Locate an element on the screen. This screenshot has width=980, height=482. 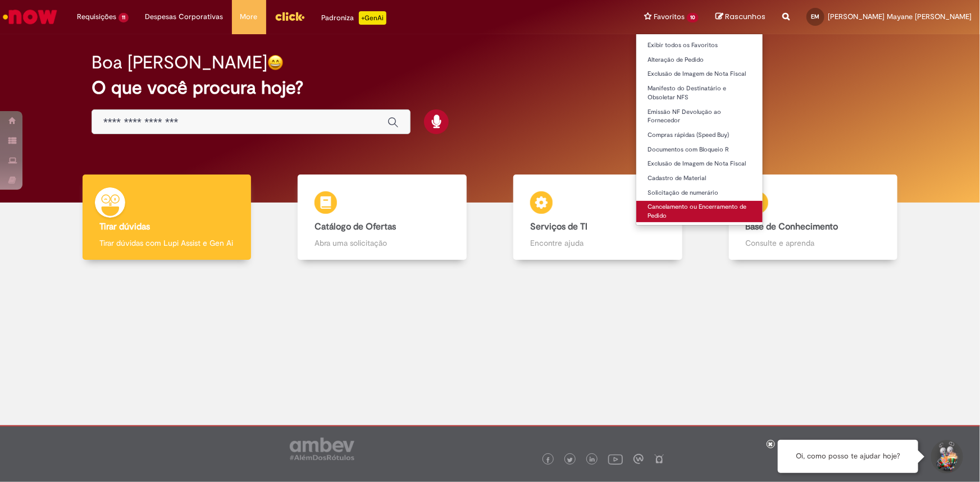
a: Documentos com Bloqueio R is located at coordinates (699, 150).